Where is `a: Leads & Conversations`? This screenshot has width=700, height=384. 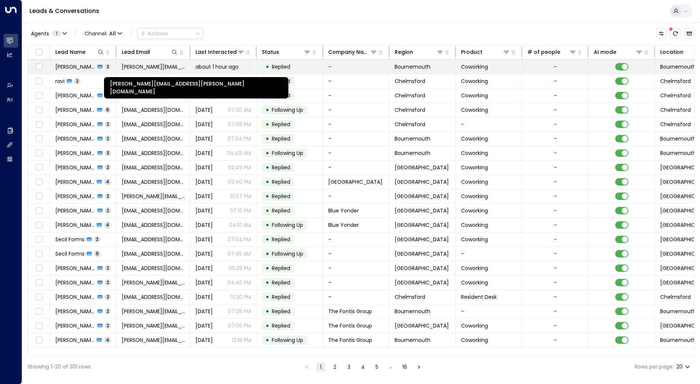
a: Leads & Conversations is located at coordinates (64, 11).